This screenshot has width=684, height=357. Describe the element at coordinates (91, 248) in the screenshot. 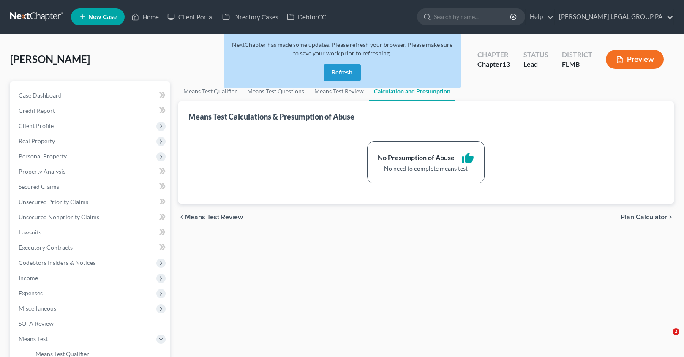

I see `a: Executory Contracts` at that location.